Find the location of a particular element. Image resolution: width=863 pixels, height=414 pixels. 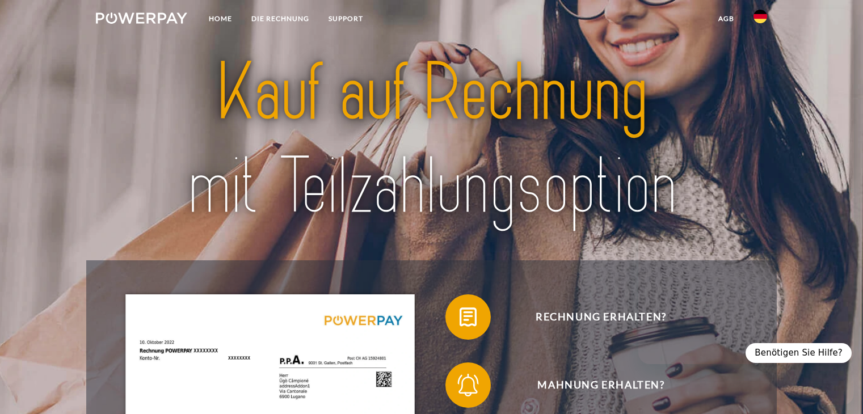

a: SUPPORT is located at coordinates (346, 19).